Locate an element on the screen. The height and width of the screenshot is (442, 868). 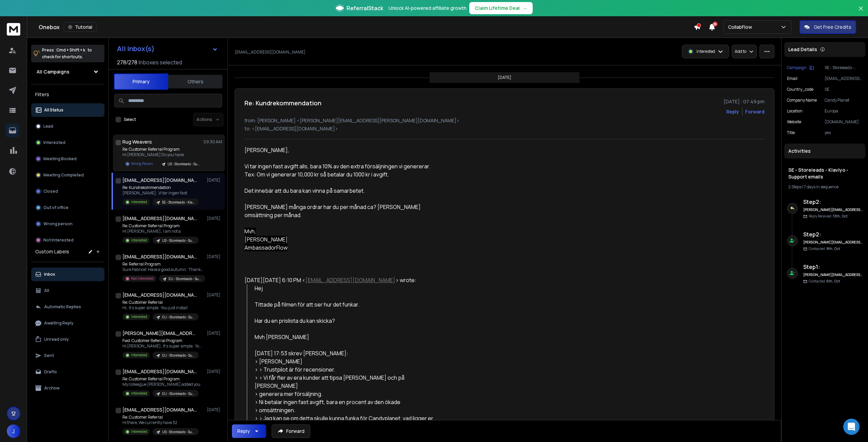
h6: Step 1 : is located at coordinates (833, 267).